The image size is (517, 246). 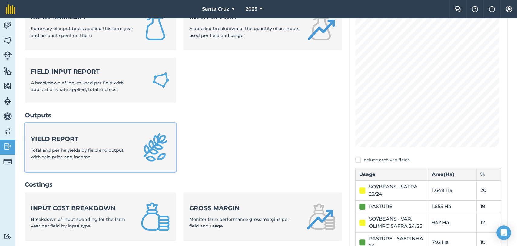 I want to click on a: Input summarySummary of input totals applied this farm year and amount spent on them, so click(x=100, y=26).